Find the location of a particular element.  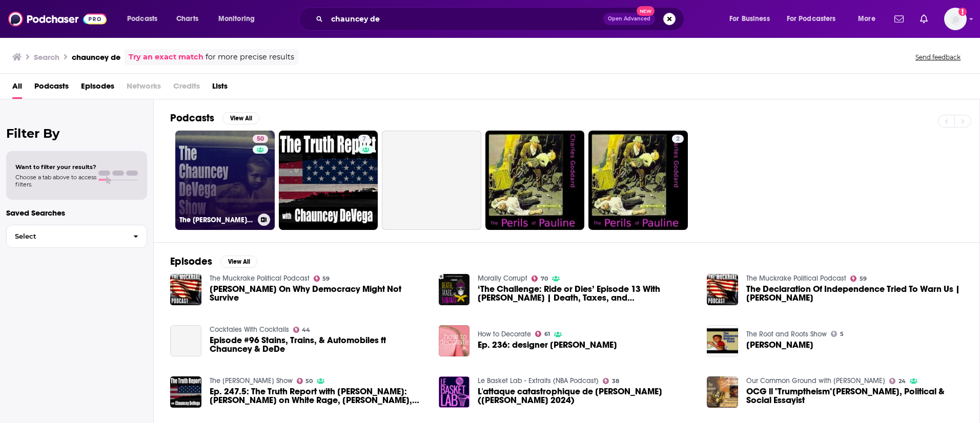

a: 5 is located at coordinates (837, 334).